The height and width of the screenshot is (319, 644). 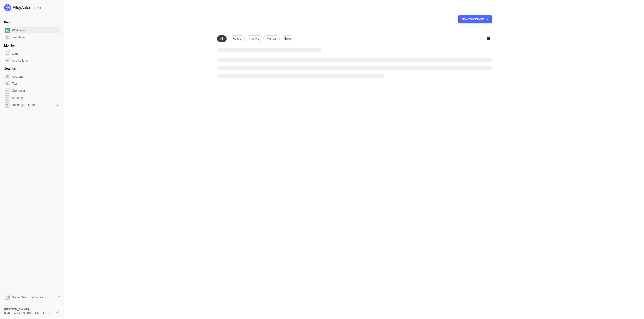 I want to click on span: document-arrow, so click(x=59, y=297).